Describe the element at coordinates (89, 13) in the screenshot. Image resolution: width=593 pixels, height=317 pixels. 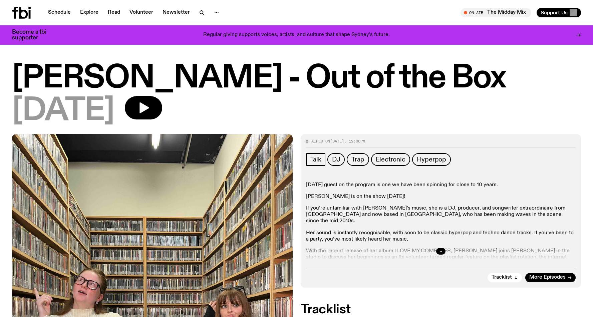
I see `a: Explore` at that location.